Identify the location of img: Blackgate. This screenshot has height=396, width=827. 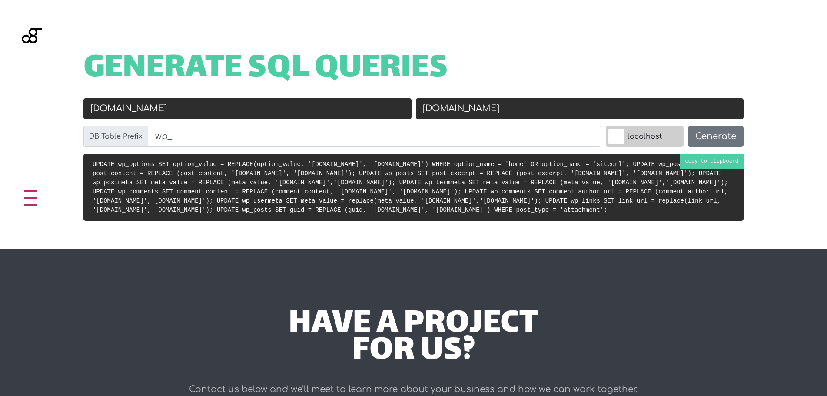
(32, 60).